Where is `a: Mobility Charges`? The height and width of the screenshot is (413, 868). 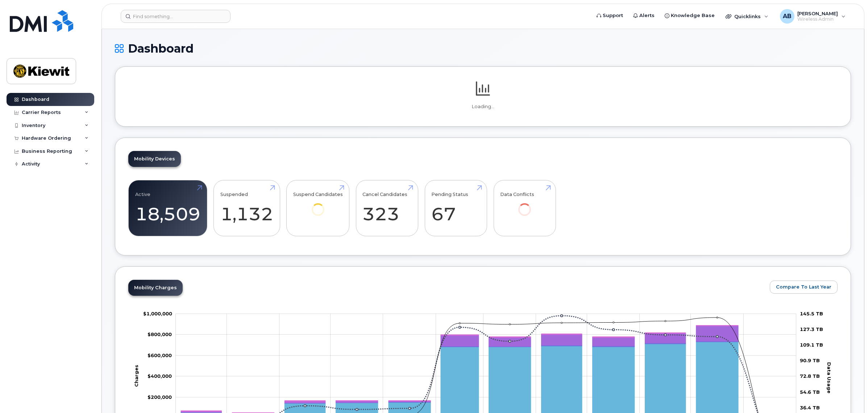 a: Mobility Charges is located at coordinates (155, 288).